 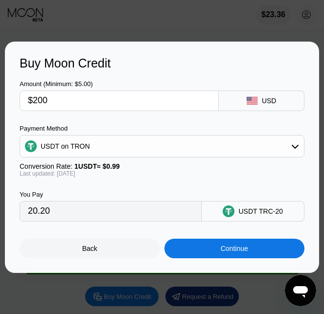 I want to click on div: Conversion Rate:, so click(x=162, y=166).